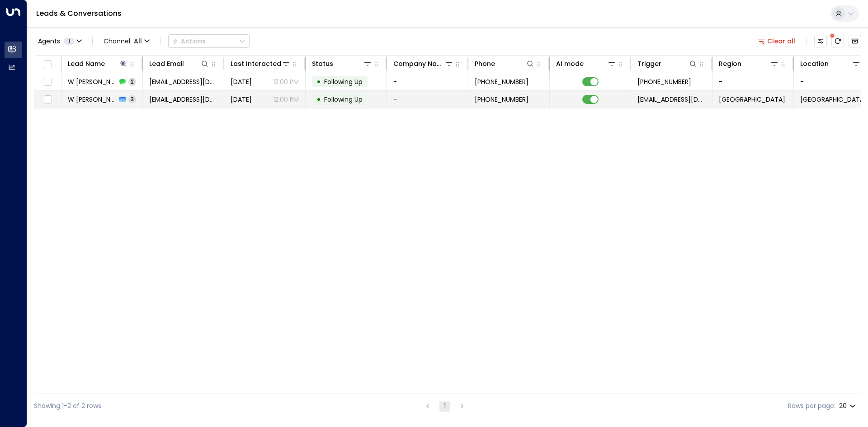  Describe the element at coordinates (132, 81) in the screenshot. I see `span: 2` at that location.